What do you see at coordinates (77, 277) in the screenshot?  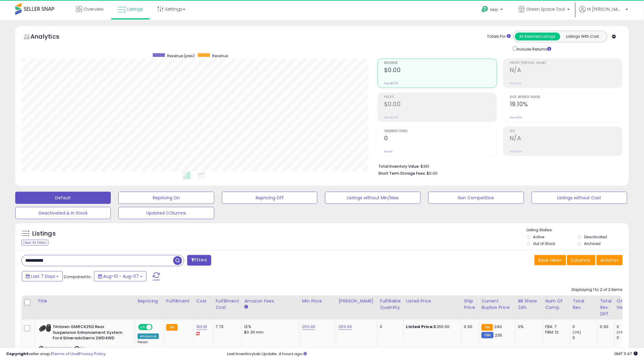 I see `span: Compared to:` at bounding box center [77, 277].